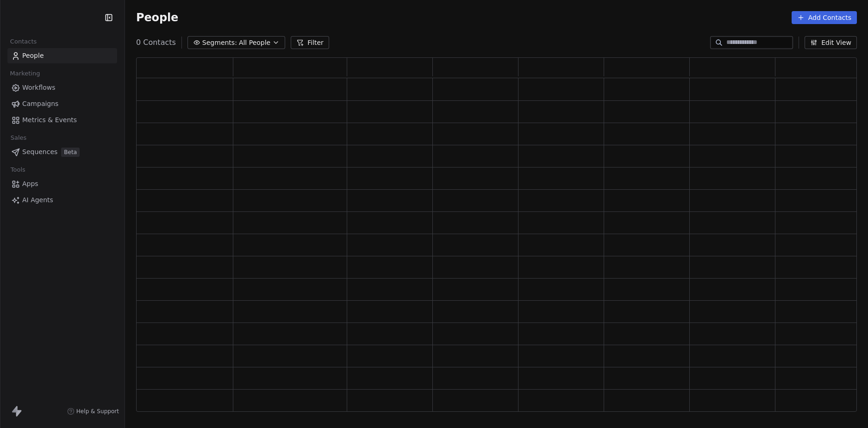 The image size is (868, 428). What do you see at coordinates (62, 87) in the screenshot?
I see `a: Workflows` at bounding box center [62, 87].